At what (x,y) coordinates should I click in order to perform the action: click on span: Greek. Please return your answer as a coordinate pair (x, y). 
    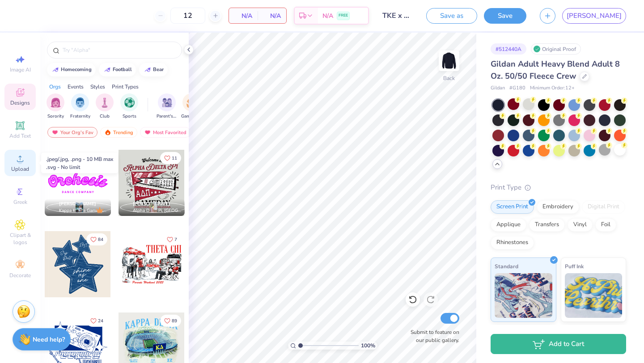
    Looking at the image, I should click on (20, 202).